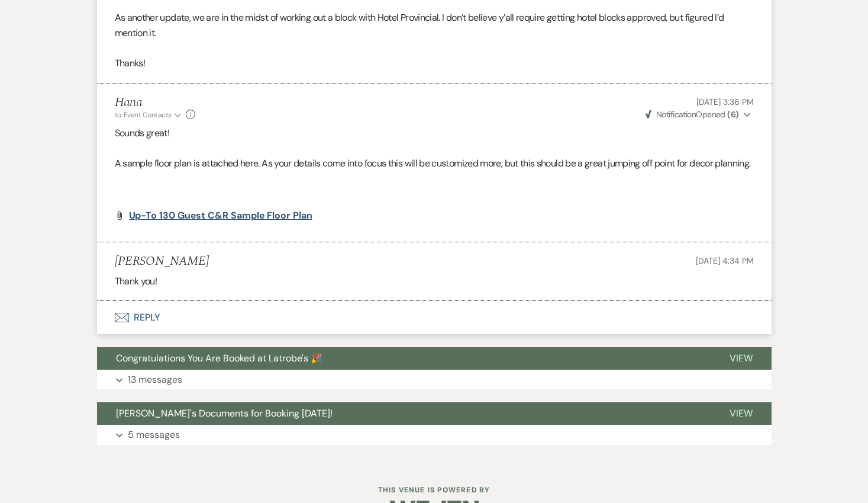 This screenshot has width=868, height=503. What do you see at coordinates (434, 317) in the screenshot?
I see `button: Reply` at bounding box center [434, 317].